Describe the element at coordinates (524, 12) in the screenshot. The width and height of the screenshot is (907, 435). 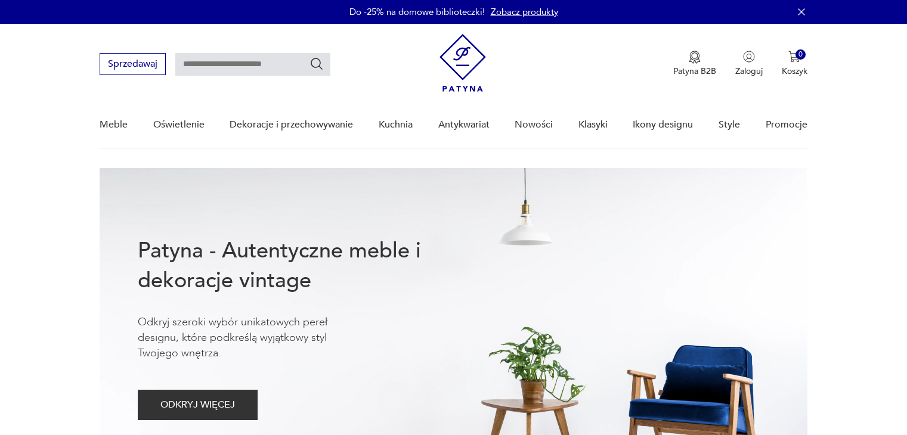
I see `a: Zobacz produkty` at that location.